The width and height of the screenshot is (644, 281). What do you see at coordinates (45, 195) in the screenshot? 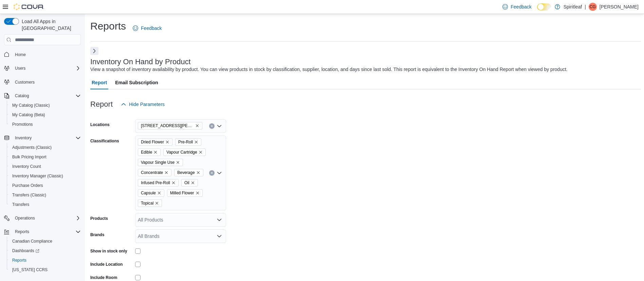
I see `button: Transfers (Classic)` at bounding box center [45, 195].